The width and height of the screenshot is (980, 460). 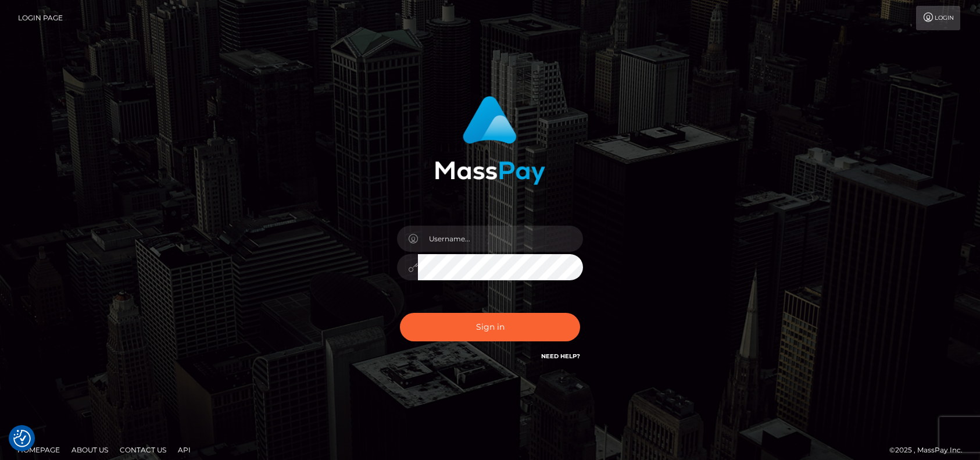 I want to click on div: © 2025 , MassPay Inc., so click(x=931, y=450).